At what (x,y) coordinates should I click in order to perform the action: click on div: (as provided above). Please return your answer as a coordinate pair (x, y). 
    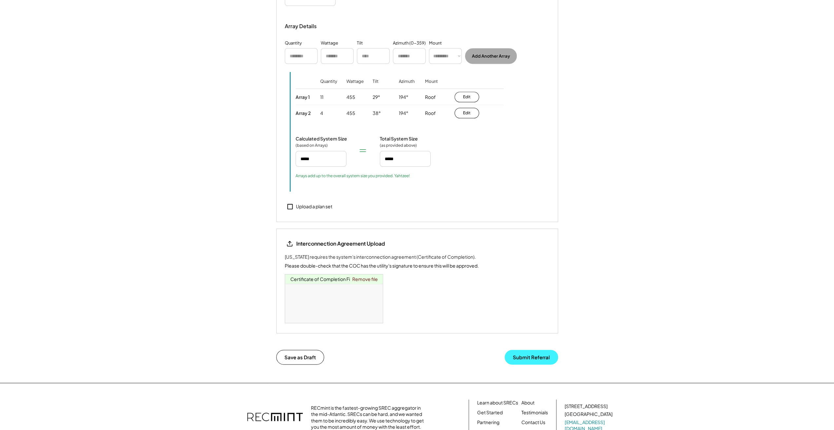
    Looking at the image, I should click on (398, 145).